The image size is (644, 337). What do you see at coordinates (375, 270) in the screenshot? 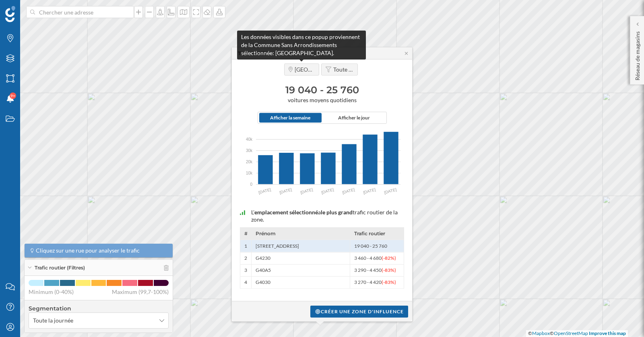
I see `span: 3 290 - 4 450` at bounding box center [375, 270].